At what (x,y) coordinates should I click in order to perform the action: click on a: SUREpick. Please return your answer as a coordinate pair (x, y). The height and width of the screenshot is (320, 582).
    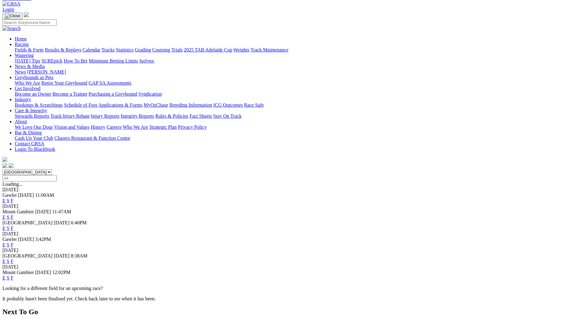
    Looking at the image, I should click on (52, 61).